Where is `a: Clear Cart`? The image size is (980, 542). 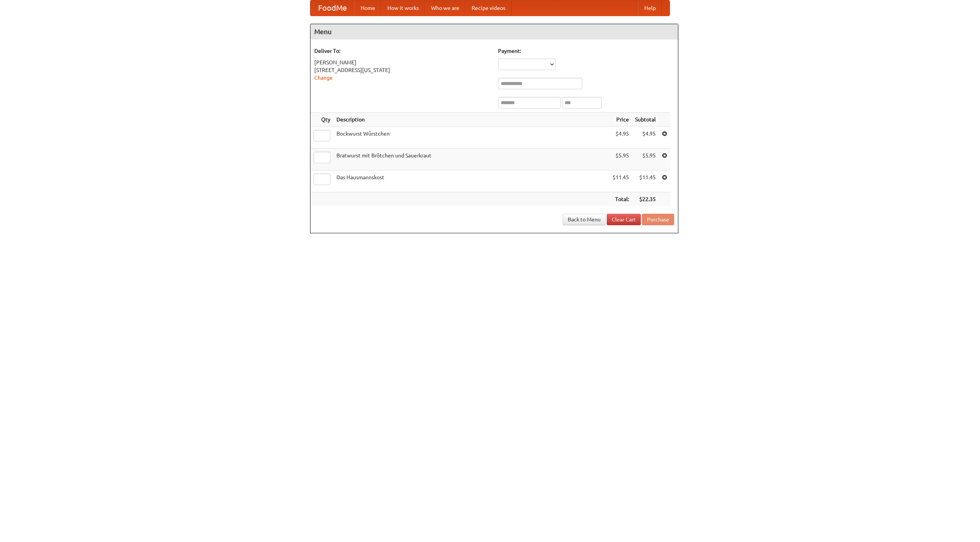
a: Clear Cart is located at coordinates (624, 220).